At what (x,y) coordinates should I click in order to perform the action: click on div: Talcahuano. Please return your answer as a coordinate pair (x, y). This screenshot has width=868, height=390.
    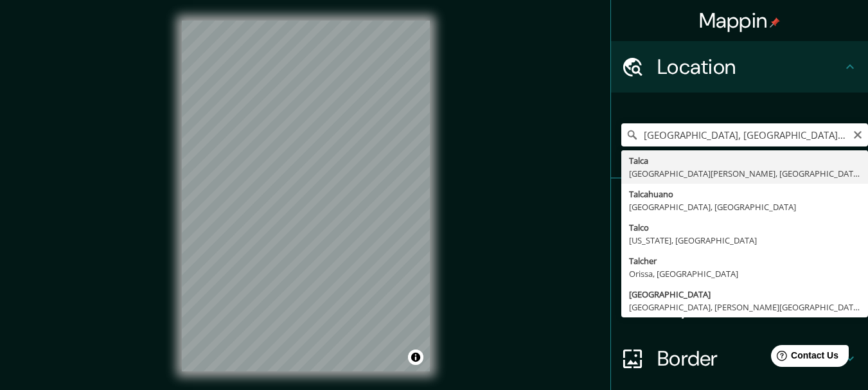
    Looking at the image, I should click on (745, 194).